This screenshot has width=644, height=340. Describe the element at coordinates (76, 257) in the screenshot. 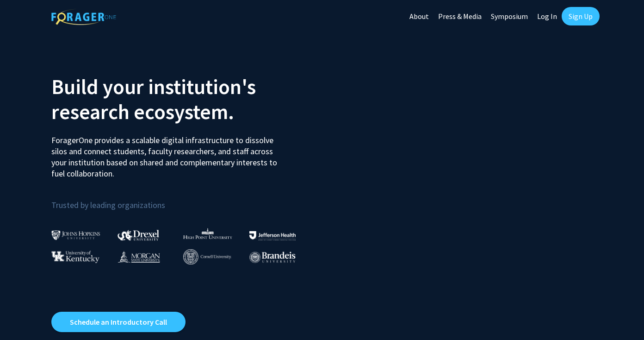

I see `img: University of Kentucky` at that location.